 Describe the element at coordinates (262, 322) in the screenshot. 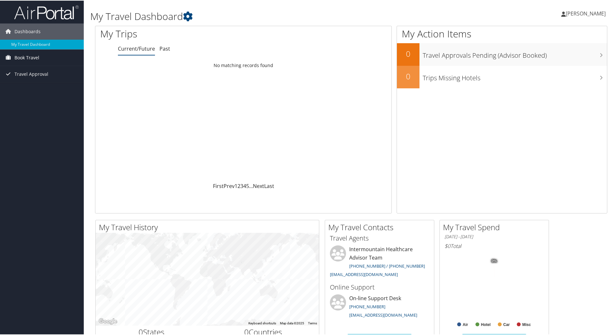

I see `button: Keyboard shortcuts` at that location.